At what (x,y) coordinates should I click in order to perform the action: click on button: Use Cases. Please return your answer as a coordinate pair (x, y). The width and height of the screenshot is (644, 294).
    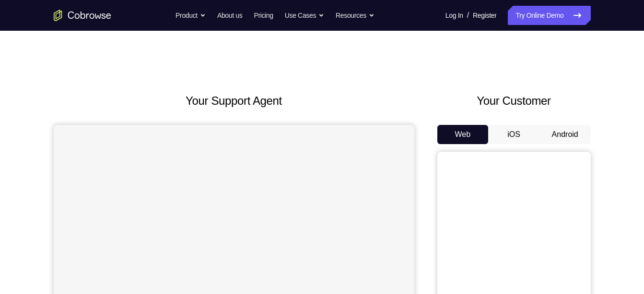
    Looking at the image, I should click on (304, 15).